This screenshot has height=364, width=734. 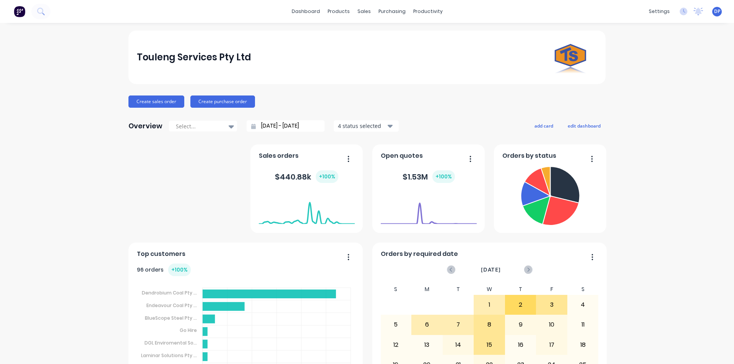 I want to click on div: 4 status selected, so click(x=362, y=126).